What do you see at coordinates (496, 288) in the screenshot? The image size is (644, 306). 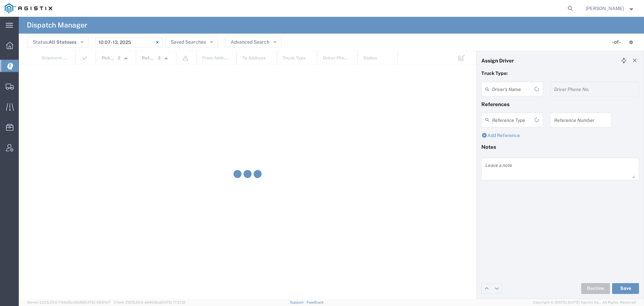 I see `a: Edit next row` at bounding box center [496, 288].